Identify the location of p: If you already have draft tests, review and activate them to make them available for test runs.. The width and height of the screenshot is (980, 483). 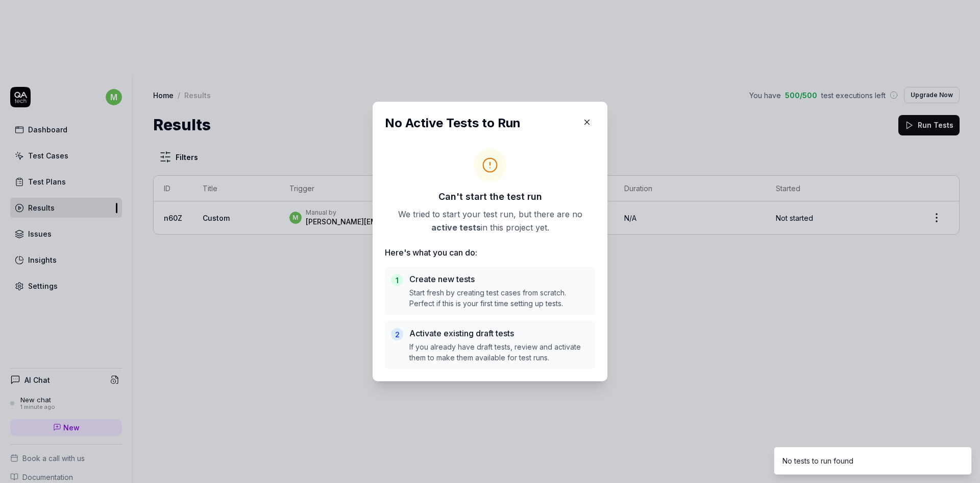
(499, 352).